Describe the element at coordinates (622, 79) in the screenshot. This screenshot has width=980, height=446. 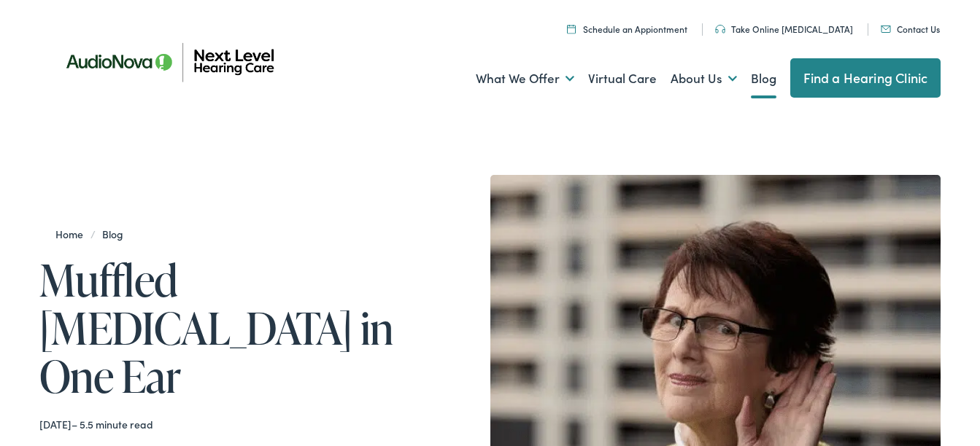
I see `a: Virtual Care` at that location.